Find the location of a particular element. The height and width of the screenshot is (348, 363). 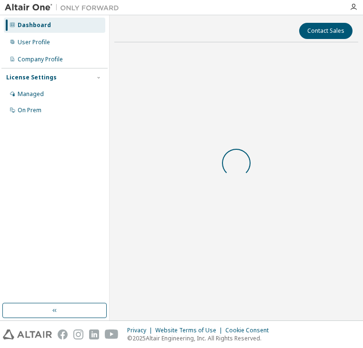

div: On Prem is located at coordinates (30, 110).